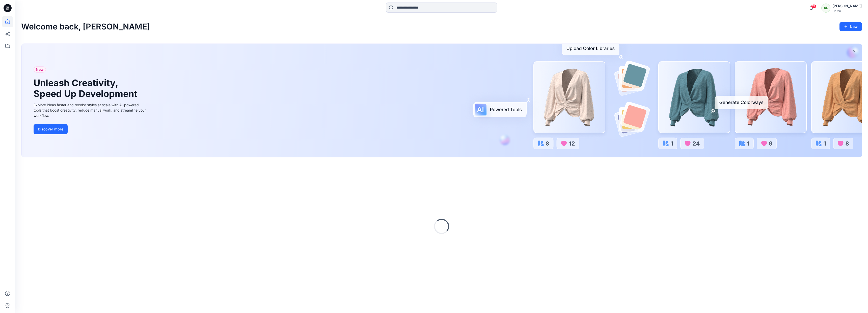 This screenshot has width=868, height=313. I want to click on div: Garan, so click(848, 11).